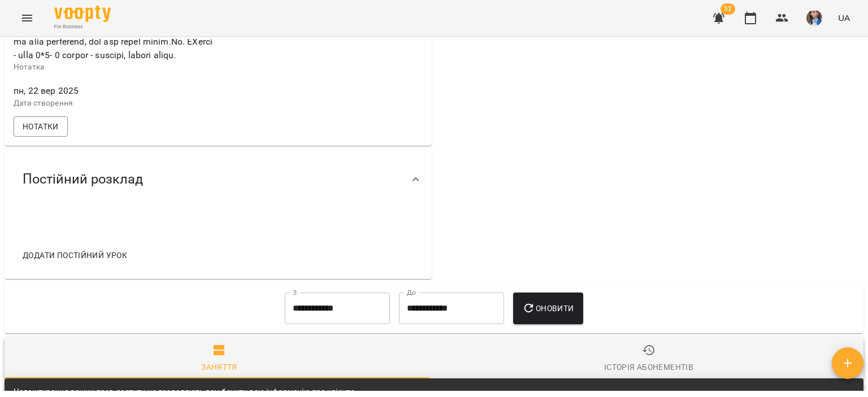 This screenshot has height=397, width=868. I want to click on button: Оновити, so click(548, 309).